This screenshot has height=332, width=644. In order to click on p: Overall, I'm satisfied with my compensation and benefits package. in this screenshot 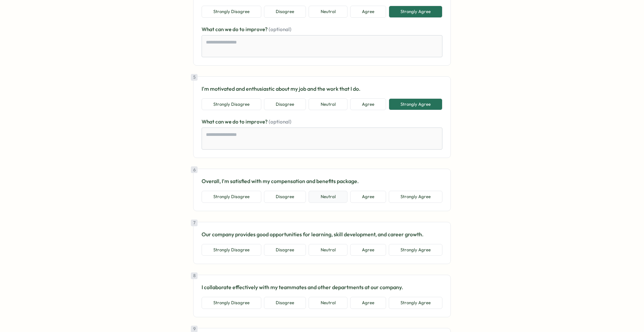, I will do `click(322, 181)`.